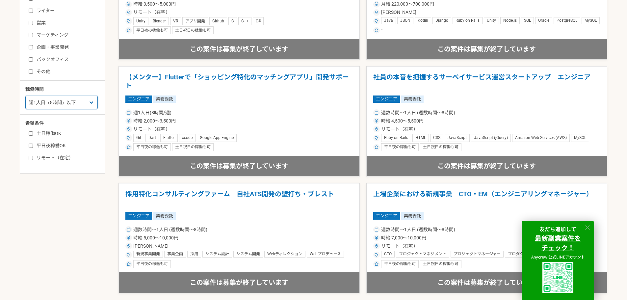 The height and width of the screenshot is (300, 627). Describe the element at coordinates (567, 21) in the screenshot. I see `span: PostgreSQL` at that location.